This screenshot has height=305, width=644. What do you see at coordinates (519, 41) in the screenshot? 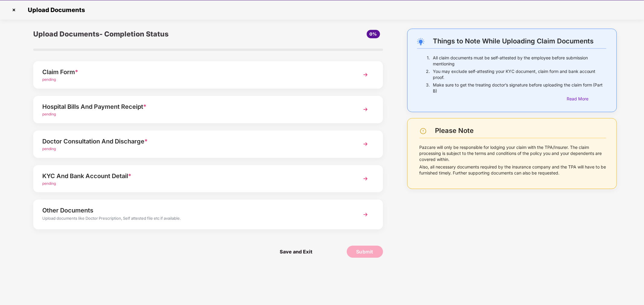
I see `div: Things to Note While Uploading Claim Documents` at bounding box center [519, 41].